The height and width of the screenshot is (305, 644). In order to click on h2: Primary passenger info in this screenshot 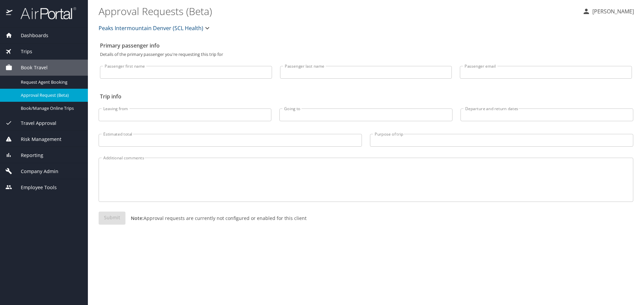, I will do `click(366, 46)`.